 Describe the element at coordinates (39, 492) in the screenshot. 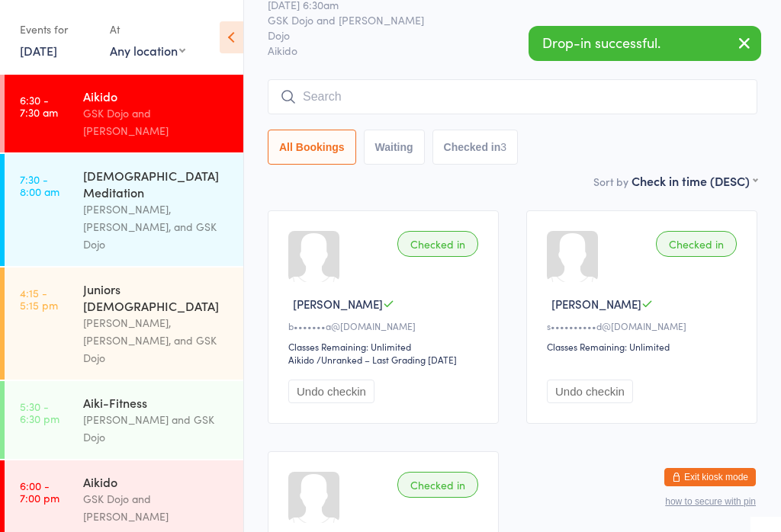

I see `time: 6:00 - 7:00 pm` at that location.